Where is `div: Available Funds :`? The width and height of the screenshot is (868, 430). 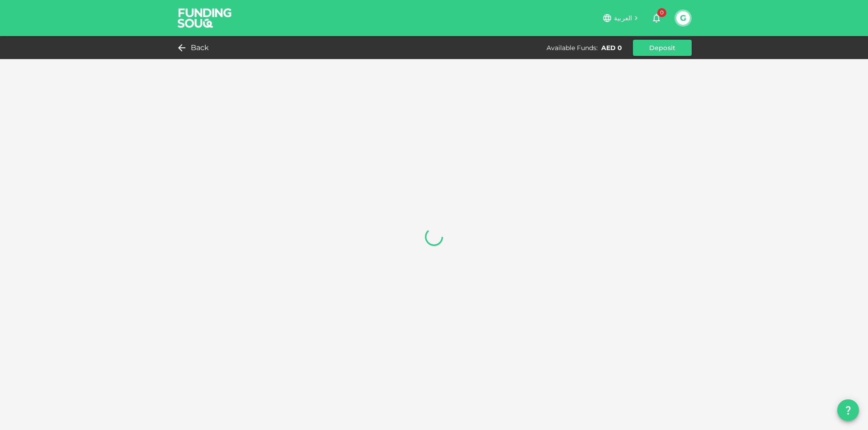 div: Available Funds : is located at coordinates (572, 48).